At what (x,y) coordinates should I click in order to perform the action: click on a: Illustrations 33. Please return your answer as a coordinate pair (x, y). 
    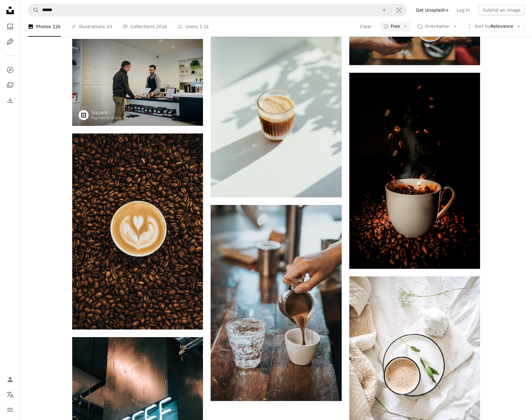
    Looking at the image, I should click on (92, 26).